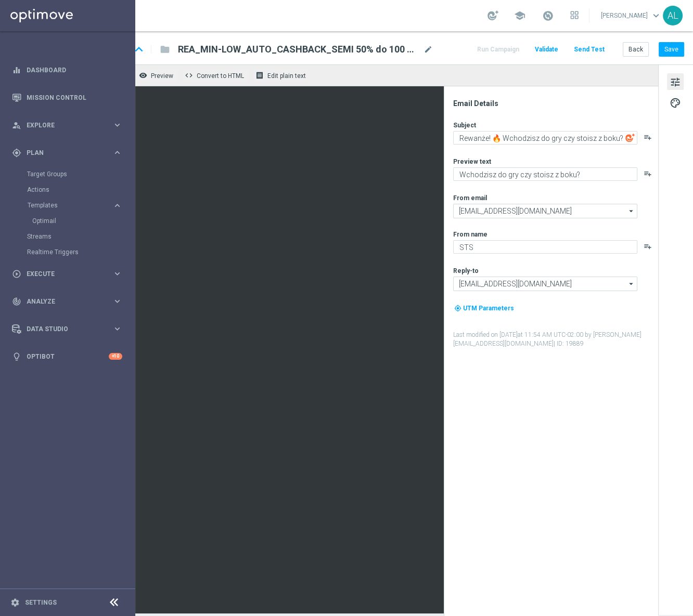 Image resolution: width=693 pixels, height=616 pixels. I want to click on button: Mission Control, so click(67, 98).